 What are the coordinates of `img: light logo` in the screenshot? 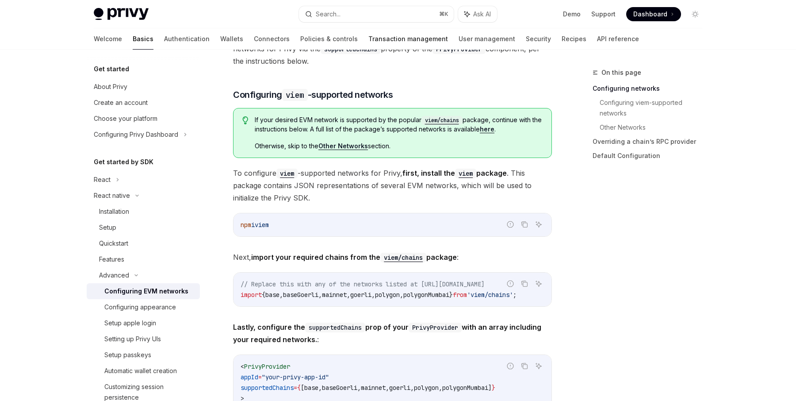 It's located at (121, 14).